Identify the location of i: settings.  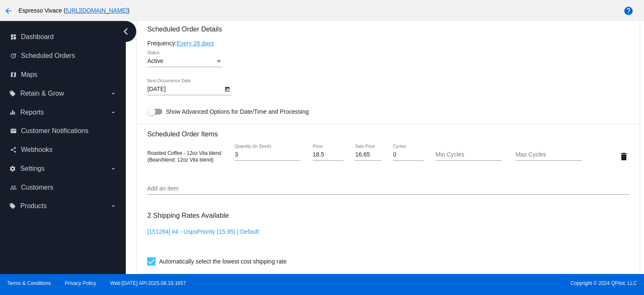
(13, 169).